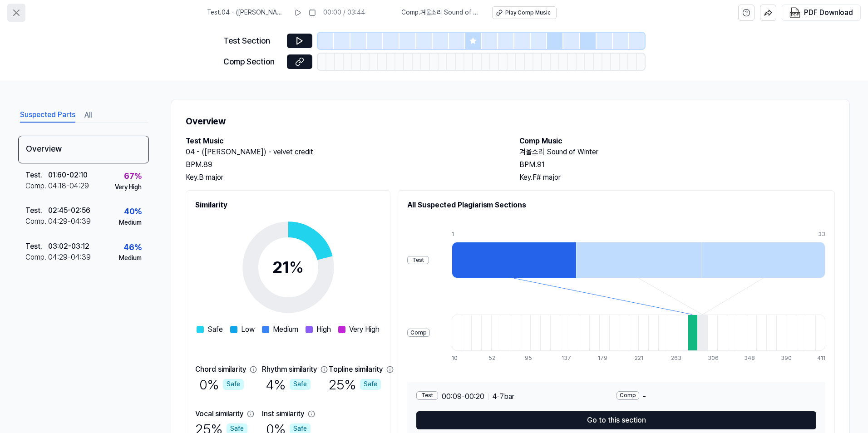  Describe the element at coordinates (343, 165) in the screenshot. I see `div: BPM. 89` at that location.